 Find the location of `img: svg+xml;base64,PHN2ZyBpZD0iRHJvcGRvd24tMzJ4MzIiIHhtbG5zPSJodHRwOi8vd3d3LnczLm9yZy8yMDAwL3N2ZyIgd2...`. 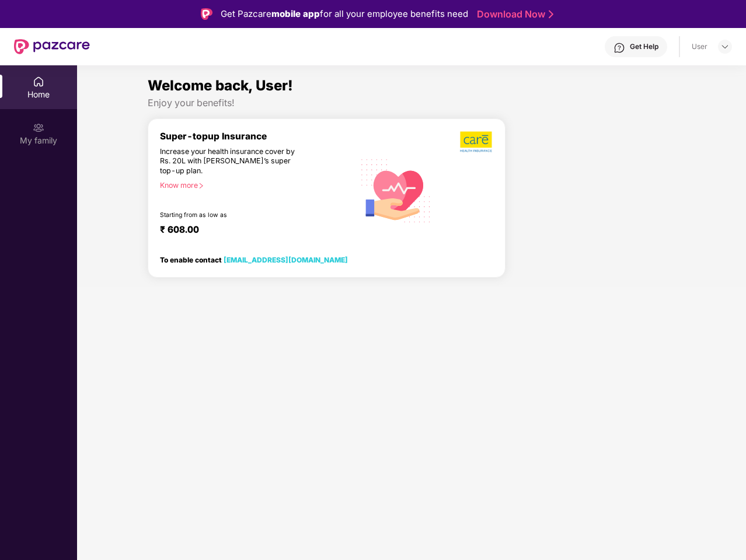

img: svg+xml;base64,PHN2ZyBpZD0iRHJvcGRvd24tMzJ4MzIiIHhtbG5zPSJodHRwOi8vd3d3LnczLm9yZy8yMDAwL3N2ZyIgd2... is located at coordinates (725, 46).